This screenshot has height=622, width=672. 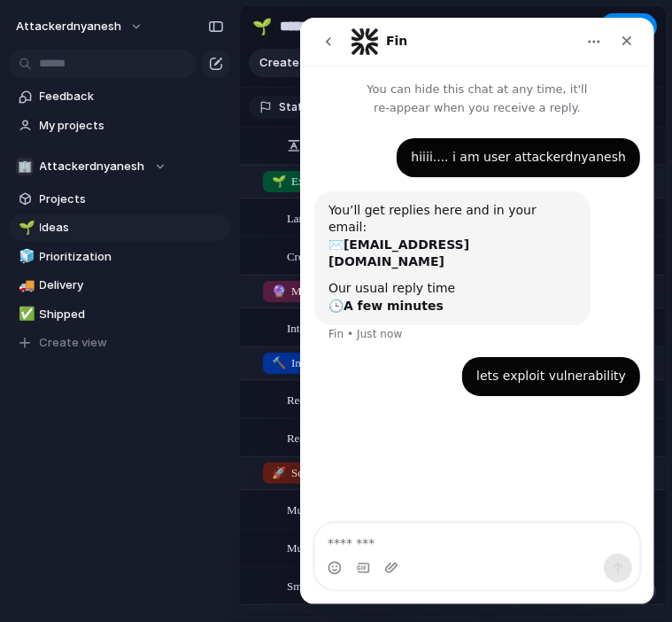 What do you see at coordinates (119, 200) in the screenshot?
I see `a: Projects` at bounding box center [119, 200].